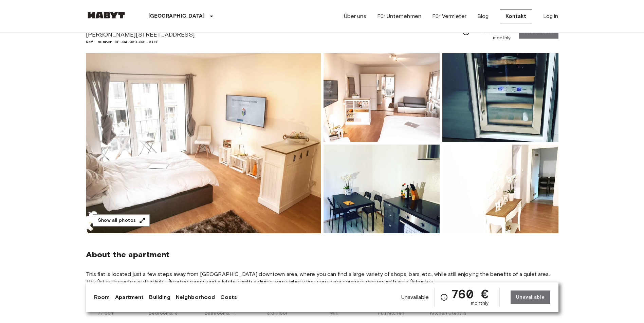  What do you see at coordinates (203, 143) in the screenshot?
I see `img: Marketing picture of unit DE-04-009-001-01HF` at bounding box center [203, 143].